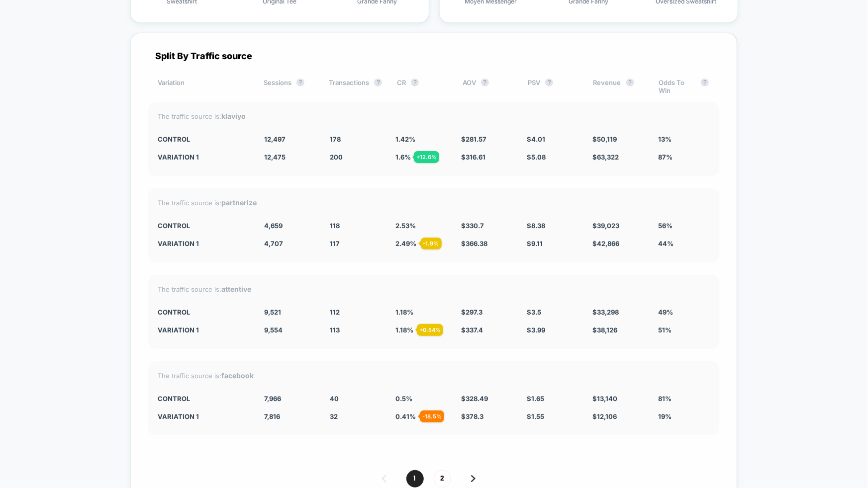  I want to click on span: 9,554, so click(273, 330).